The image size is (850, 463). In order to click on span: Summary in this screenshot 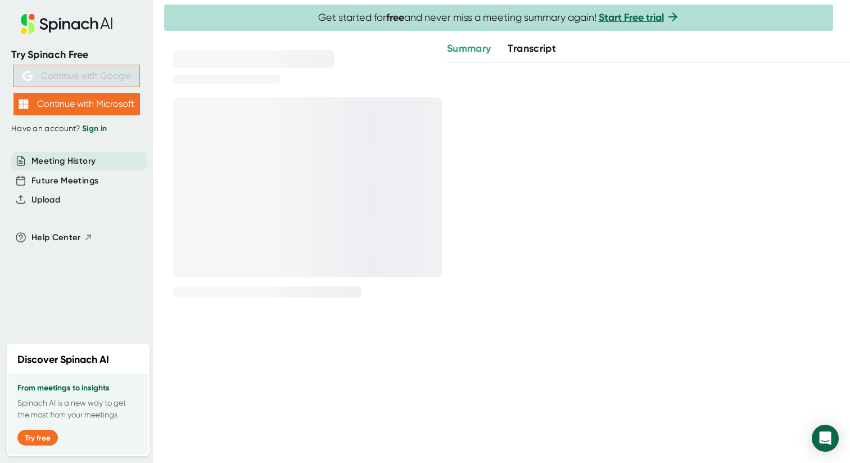, I will do `click(469, 48)`.